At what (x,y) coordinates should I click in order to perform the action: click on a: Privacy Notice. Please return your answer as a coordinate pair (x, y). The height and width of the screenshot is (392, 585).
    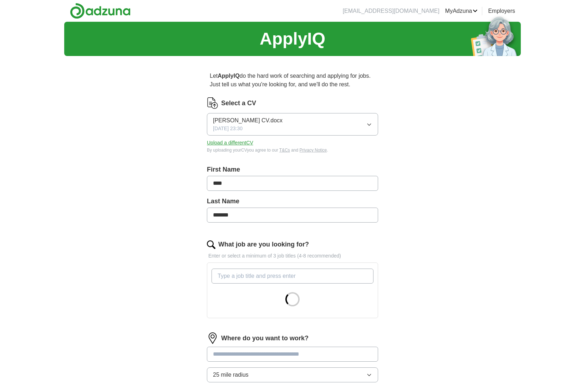
    Looking at the image, I should click on (313, 150).